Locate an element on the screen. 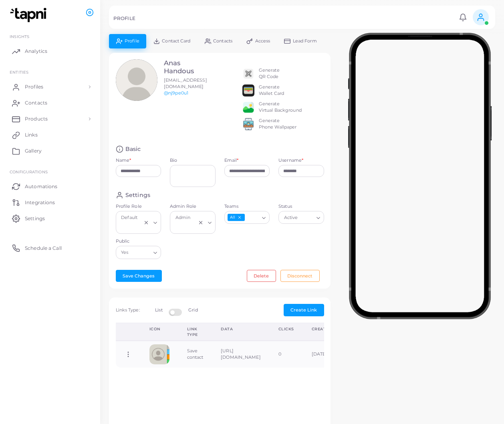 This screenshot has width=504, height=424. span: ENTITIES is located at coordinates (19, 72).